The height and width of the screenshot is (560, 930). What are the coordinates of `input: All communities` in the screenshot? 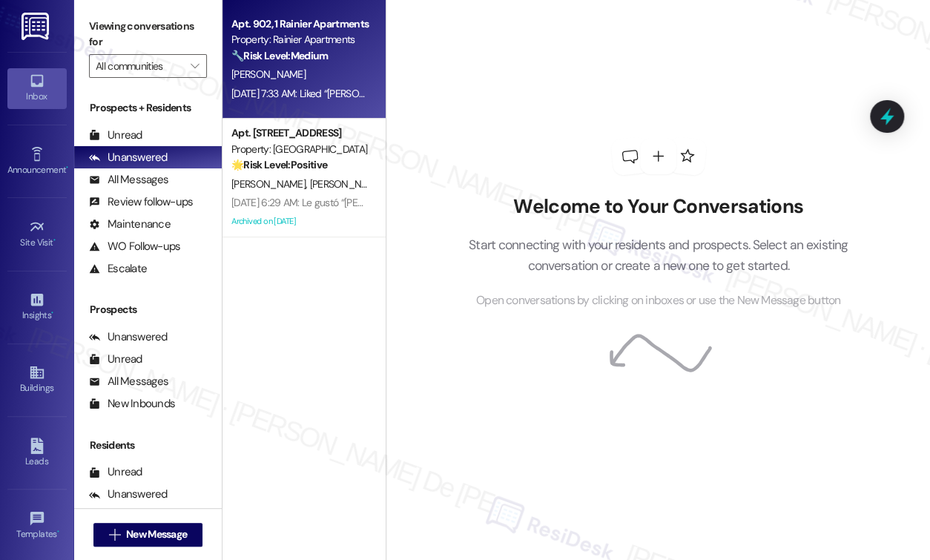 It's located at (140, 66).